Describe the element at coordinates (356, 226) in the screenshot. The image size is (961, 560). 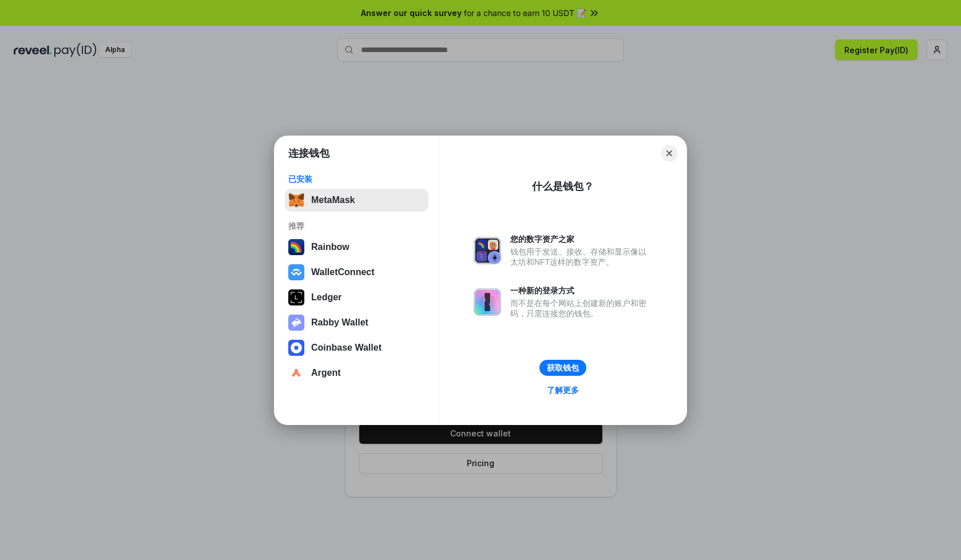
I see `div: 推荐` at that location.